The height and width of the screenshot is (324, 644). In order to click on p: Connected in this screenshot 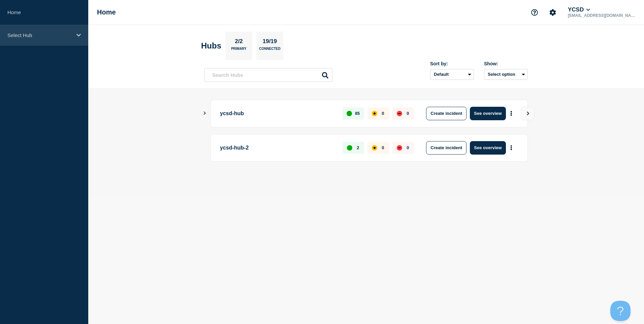, I will do `click(270, 50)`.